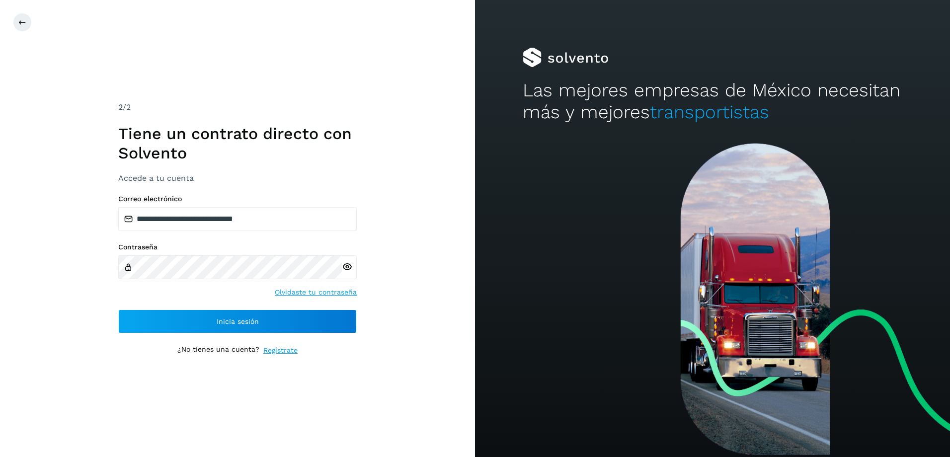  I want to click on label: Correo electrónico, so click(237, 199).